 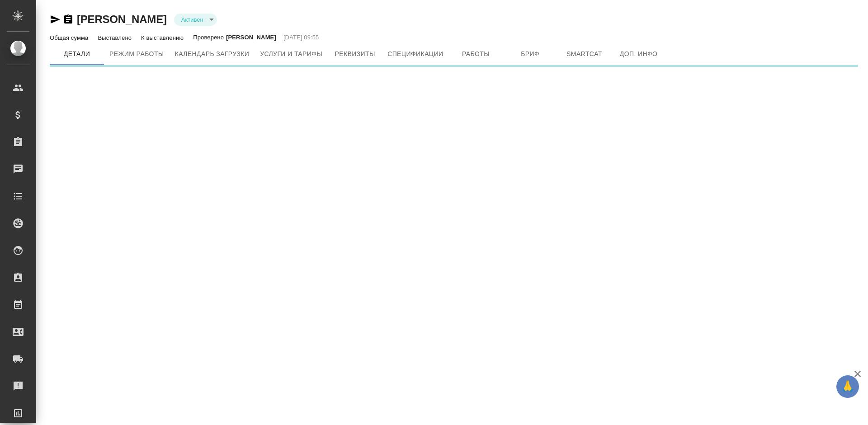 I want to click on button: Скопировать ссылку, so click(x=68, y=19).